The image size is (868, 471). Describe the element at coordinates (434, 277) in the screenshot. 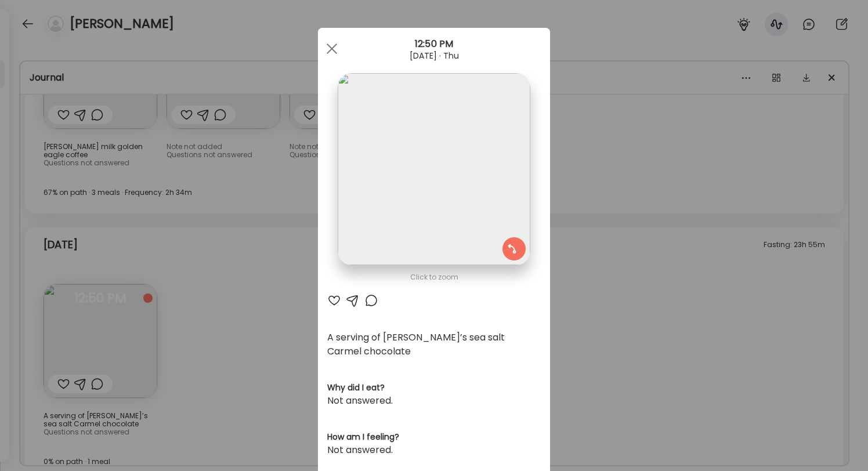

I see `div: Click to zoom` at that location.